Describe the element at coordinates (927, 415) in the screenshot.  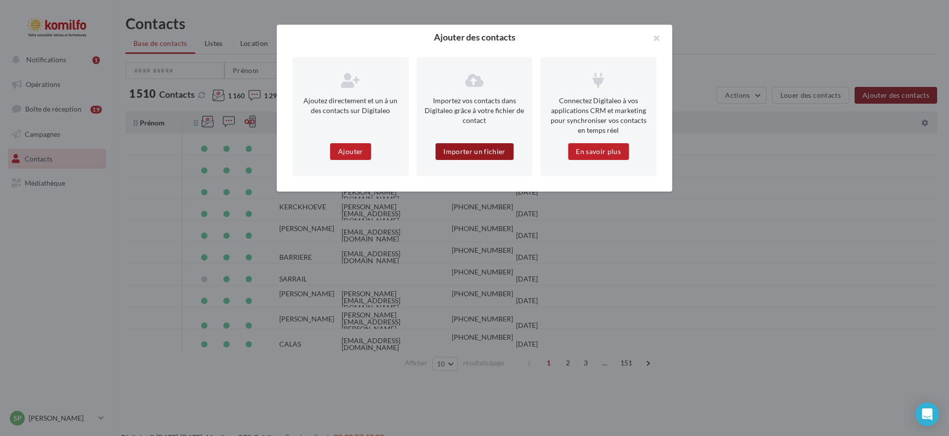
I see `div: Open Intercom Messenger` at that location.